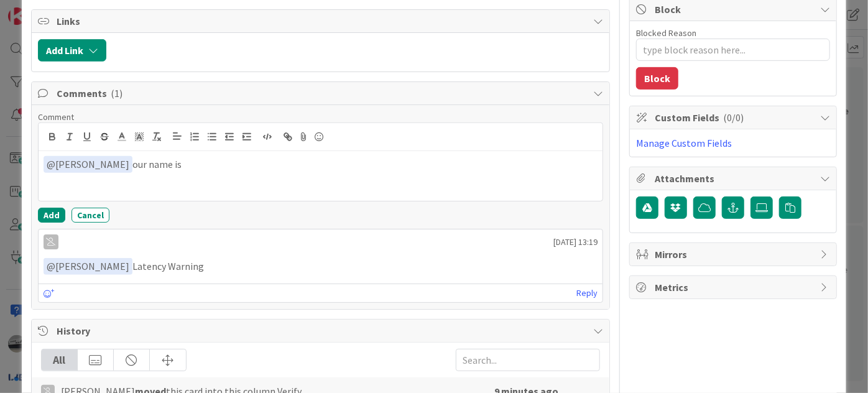 This screenshot has height=393, width=868. Describe the element at coordinates (657, 79) in the screenshot. I see `button: Block` at that location.